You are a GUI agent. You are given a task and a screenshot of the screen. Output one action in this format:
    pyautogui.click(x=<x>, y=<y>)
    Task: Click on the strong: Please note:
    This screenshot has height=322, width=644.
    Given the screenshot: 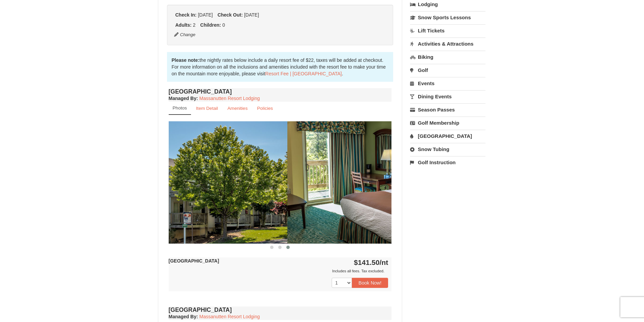 What is the action you would take?
    pyautogui.click(x=186, y=60)
    